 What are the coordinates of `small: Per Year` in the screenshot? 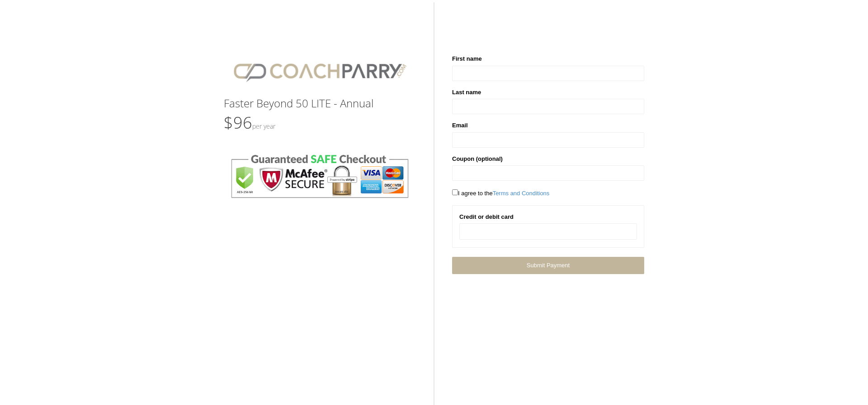 It's located at (263, 126).